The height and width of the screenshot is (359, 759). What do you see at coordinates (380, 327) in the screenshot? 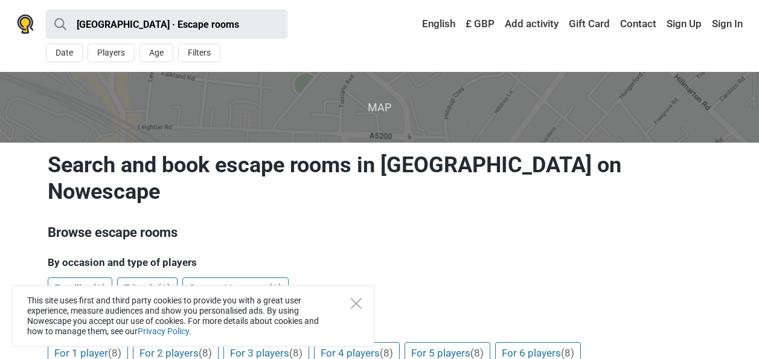
I see `h5: By the number of players` at bounding box center [380, 327].